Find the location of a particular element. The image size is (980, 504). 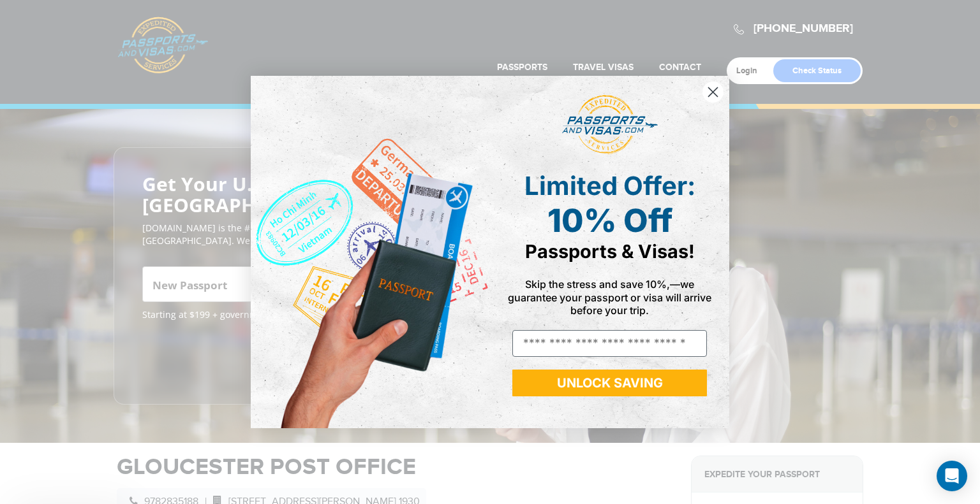

button: Close dialog is located at coordinates (712, 91).